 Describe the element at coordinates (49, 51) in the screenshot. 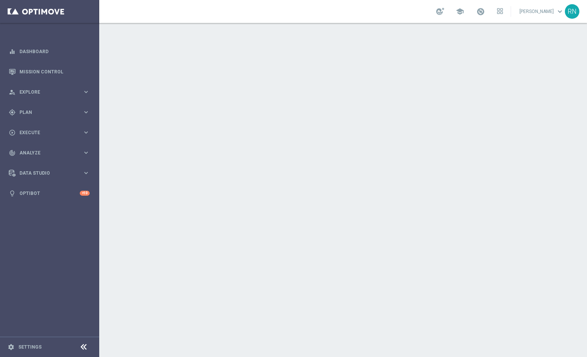

I see `div: Dashboard` at that location.